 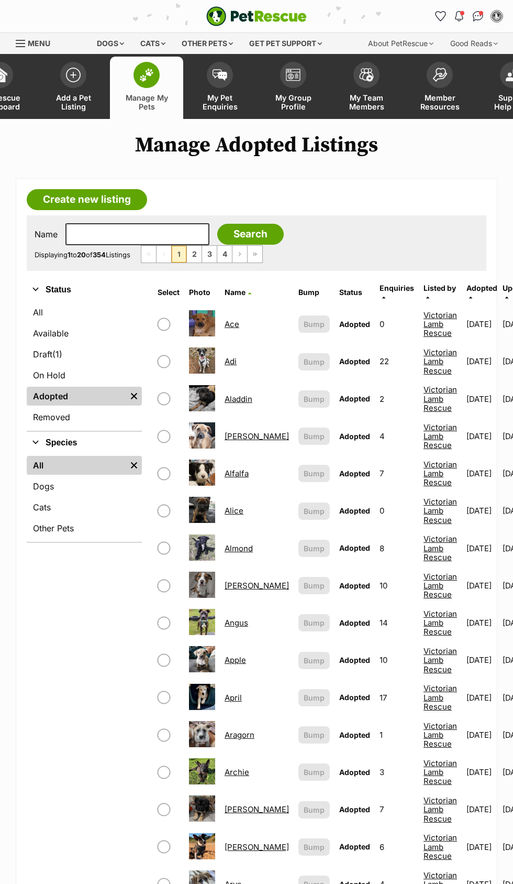 What do you see at coordinates (440, 88) in the screenshot?
I see `a: Member Resources` at bounding box center [440, 88].